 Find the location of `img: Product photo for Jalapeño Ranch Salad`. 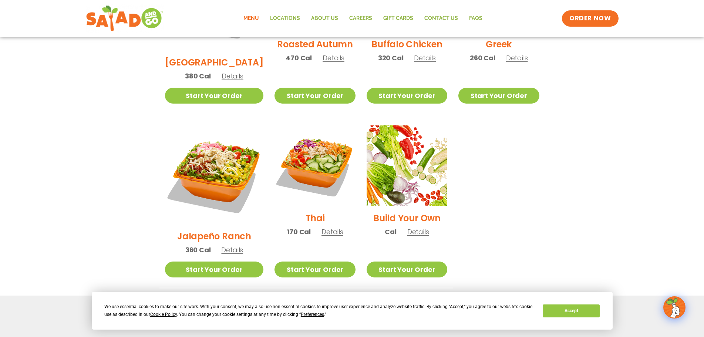

img: Product photo for Jalapeño Ranch Salad is located at coordinates (214, 175).